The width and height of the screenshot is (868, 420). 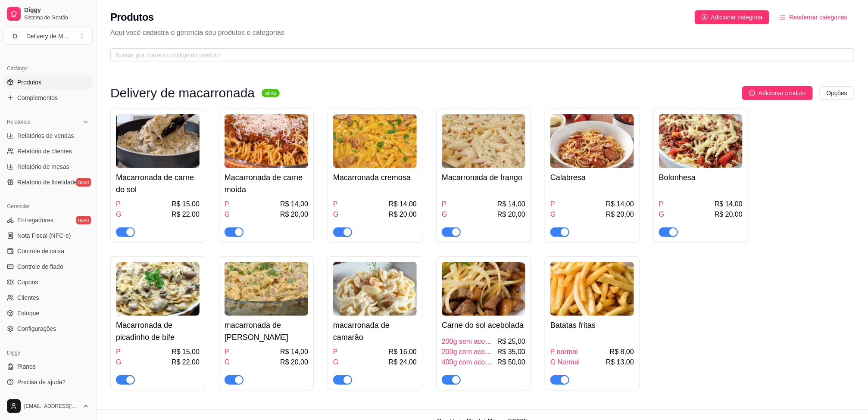 I want to click on a: Estoque, so click(x=48, y=313).